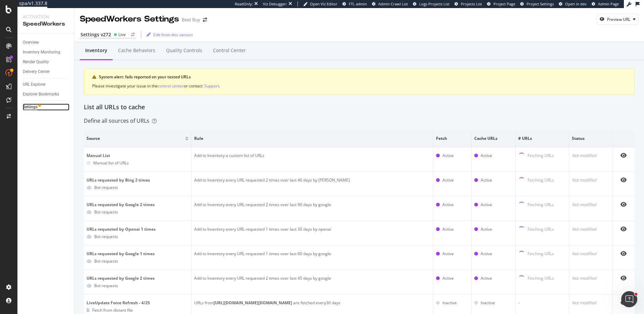 The image size is (644, 314). Describe the element at coordinates (95, 34) in the screenshot. I see `div: Settings v272` at that location.